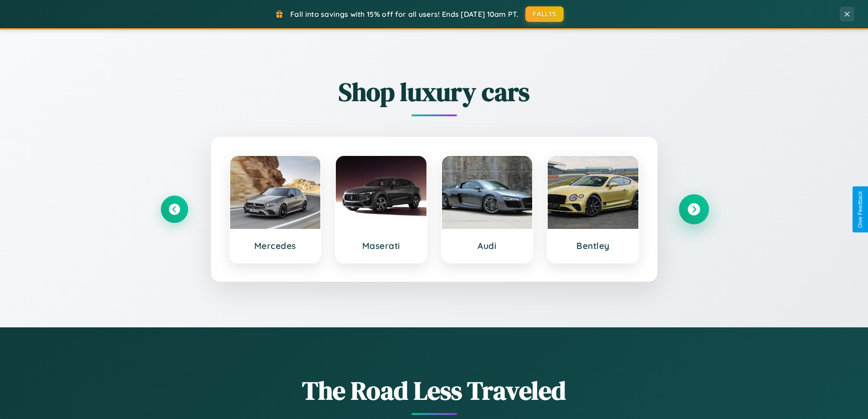 The width and height of the screenshot is (868, 419). Describe the element at coordinates (487, 245) in the screenshot. I see `h3: Audi` at that location.